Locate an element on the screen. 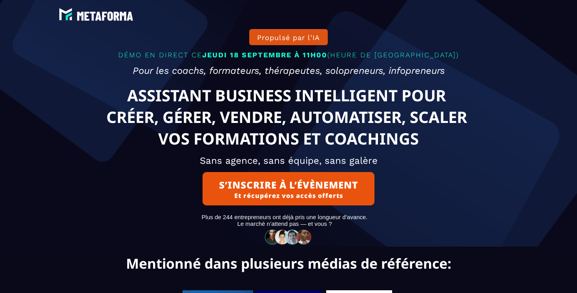 This screenshot has width=577, height=293. span: JEUDI 18 SEPTEMBRE À 11H00 is located at coordinates (264, 55).